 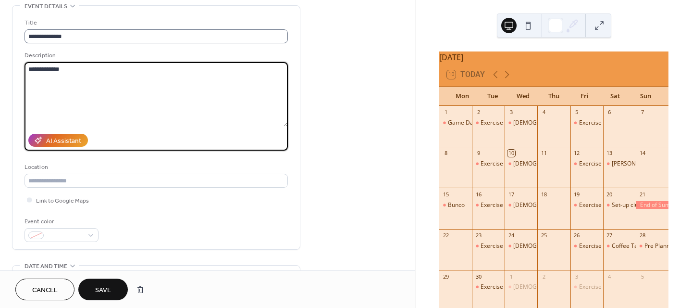 What do you see at coordinates (653, 205) in the screenshot?
I see `div: End of Summer Game Day` at bounding box center [653, 205].